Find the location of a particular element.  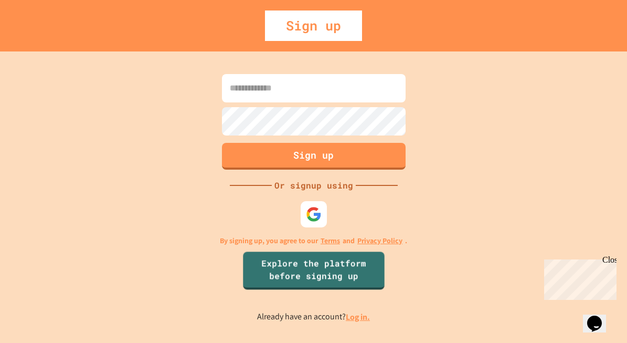

div: Sign up is located at coordinates (313, 26).